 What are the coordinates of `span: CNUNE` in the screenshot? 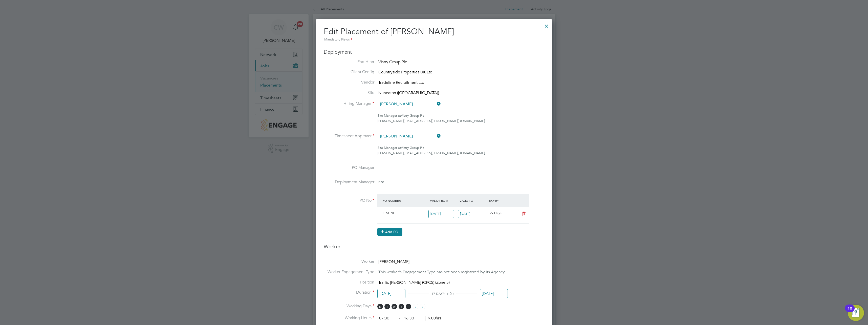 It's located at (389, 213).